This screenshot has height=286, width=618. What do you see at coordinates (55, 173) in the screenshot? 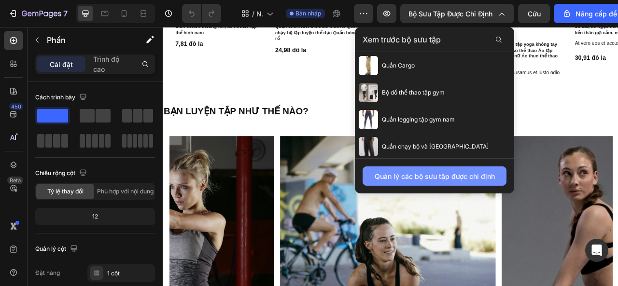
I see `font: Chiều rộng cột` at bounding box center [55, 173].